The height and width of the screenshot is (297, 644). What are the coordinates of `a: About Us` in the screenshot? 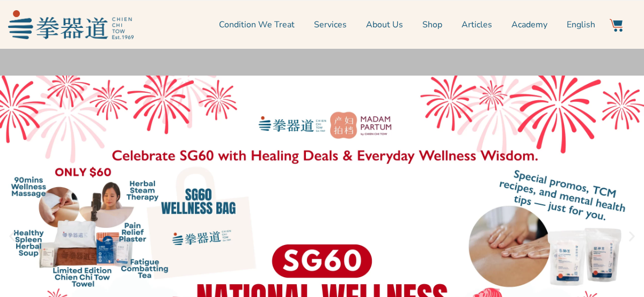 It's located at (384, 25).